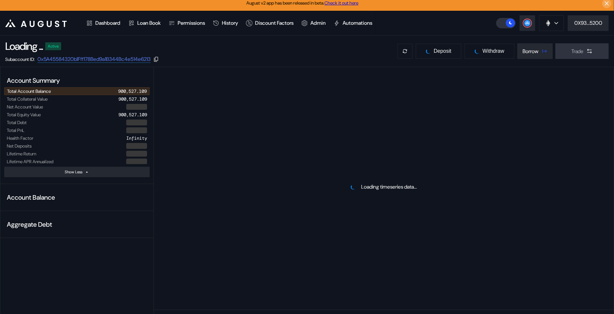  Describe the element at coordinates (578, 51) in the screenshot. I see `div: Trade` at that location.